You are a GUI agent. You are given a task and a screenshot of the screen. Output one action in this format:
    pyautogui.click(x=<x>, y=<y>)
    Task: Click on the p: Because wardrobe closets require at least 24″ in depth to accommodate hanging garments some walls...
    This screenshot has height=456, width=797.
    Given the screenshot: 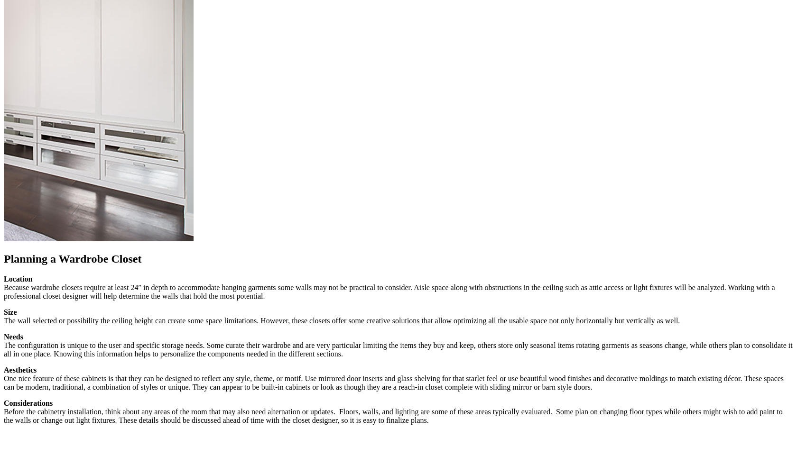 What is the action you would take?
    pyautogui.click(x=398, y=288)
    